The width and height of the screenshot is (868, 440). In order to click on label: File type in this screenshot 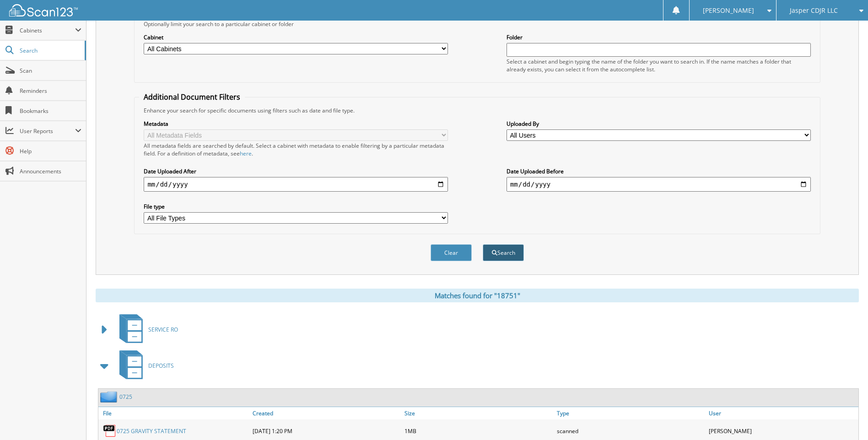, I will do `click(295, 206)`.